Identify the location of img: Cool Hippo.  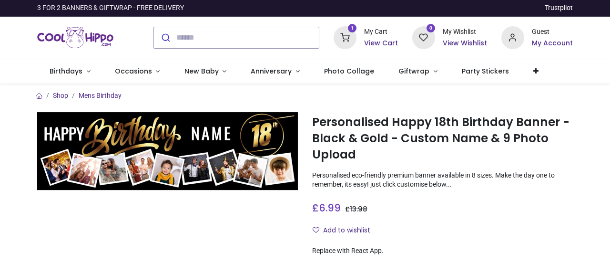
(75, 38).